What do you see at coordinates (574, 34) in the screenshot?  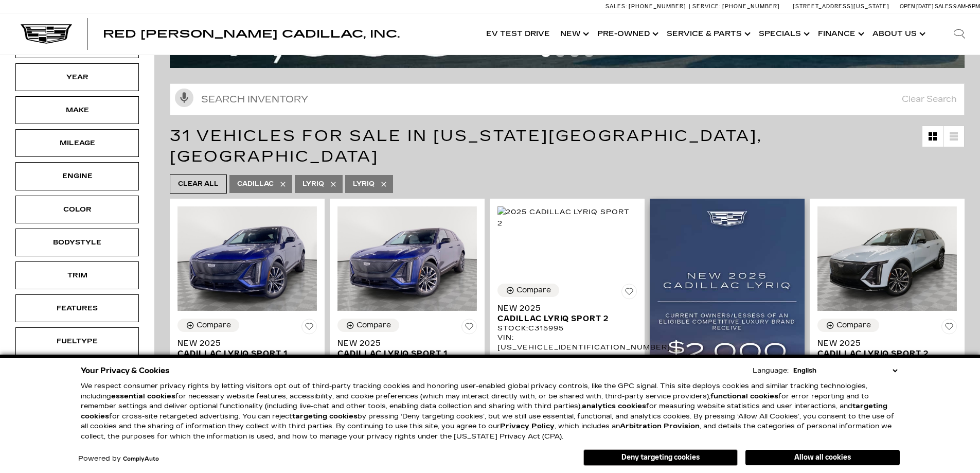 I see `a: New` at bounding box center [574, 34].